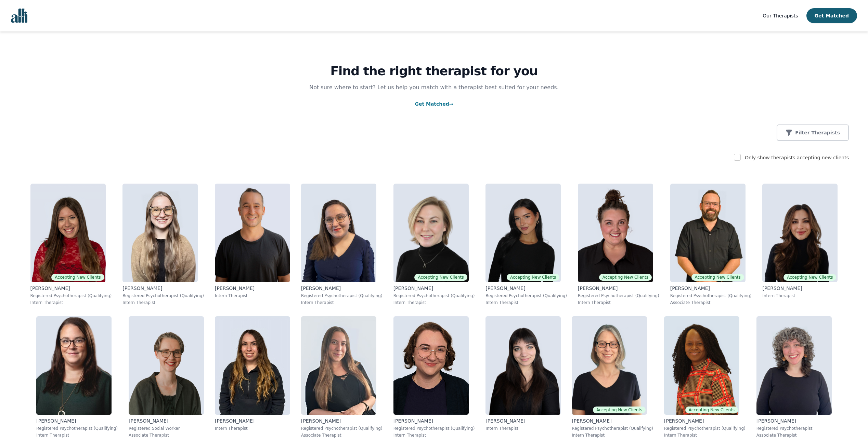 The height and width of the screenshot is (439, 868). I want to click on img: Alyssa_Tweedie, so click(523, 233).